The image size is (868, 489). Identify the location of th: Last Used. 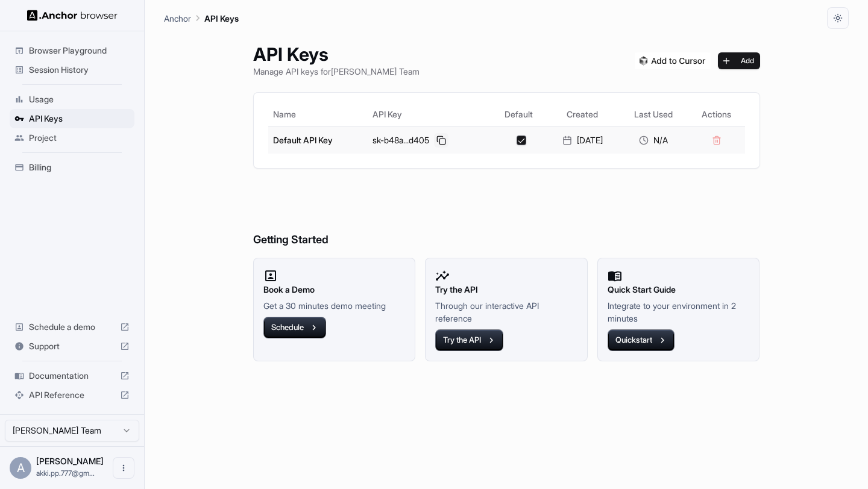
(653, 114).